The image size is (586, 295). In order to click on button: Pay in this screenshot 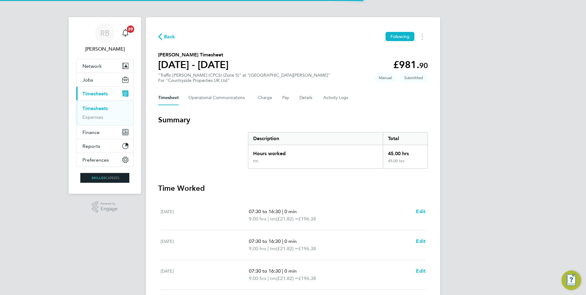, I will do `click(286, 98)`.